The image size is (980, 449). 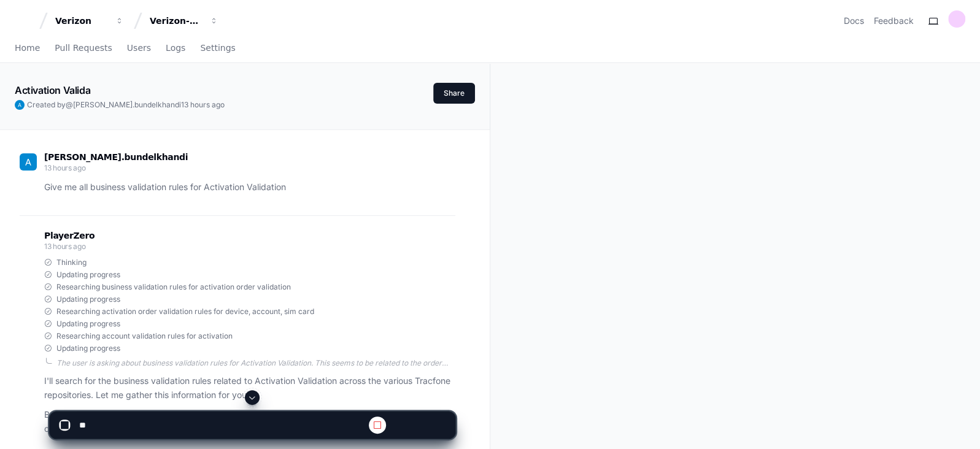 I want to click on a: Home, so click(x=27, y=48).